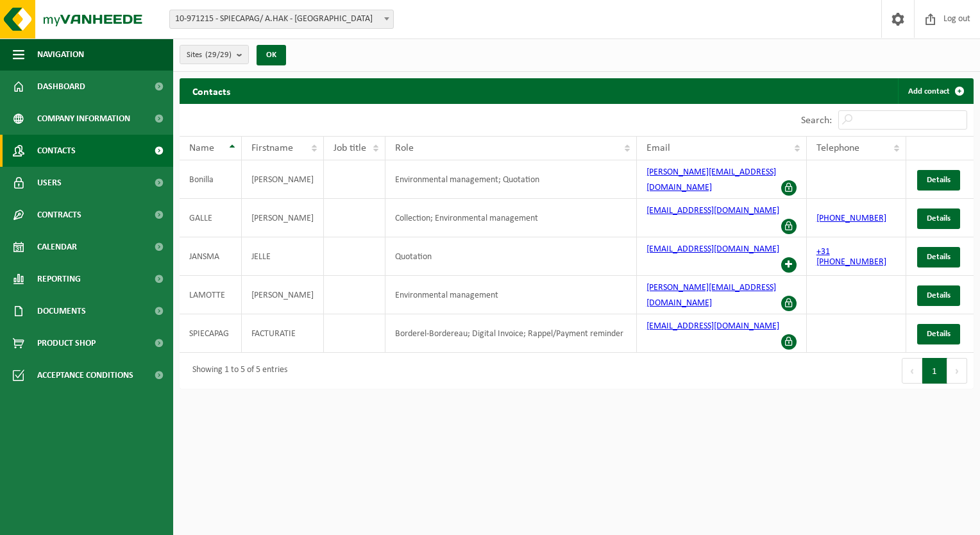  What do you see at coordinates (271, 55) in the screenshot?
I see `button: OK` at bounding box center [271, 55].